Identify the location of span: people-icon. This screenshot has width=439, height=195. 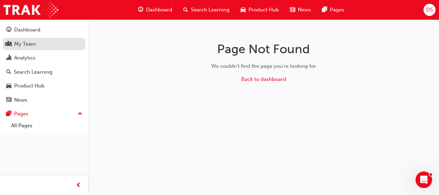
(9, 44).